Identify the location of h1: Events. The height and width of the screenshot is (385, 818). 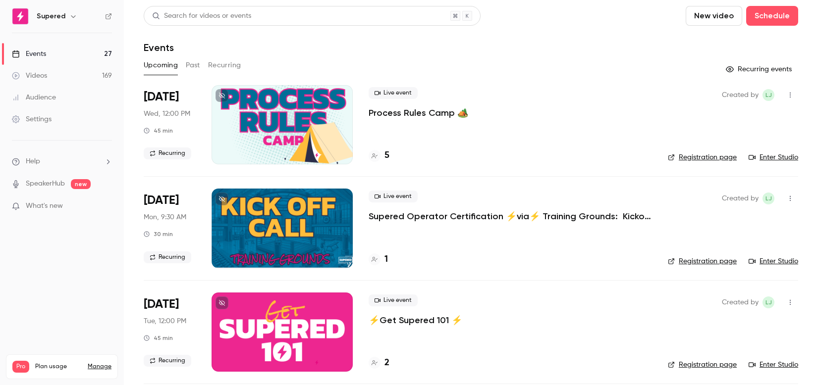
(158, 48).